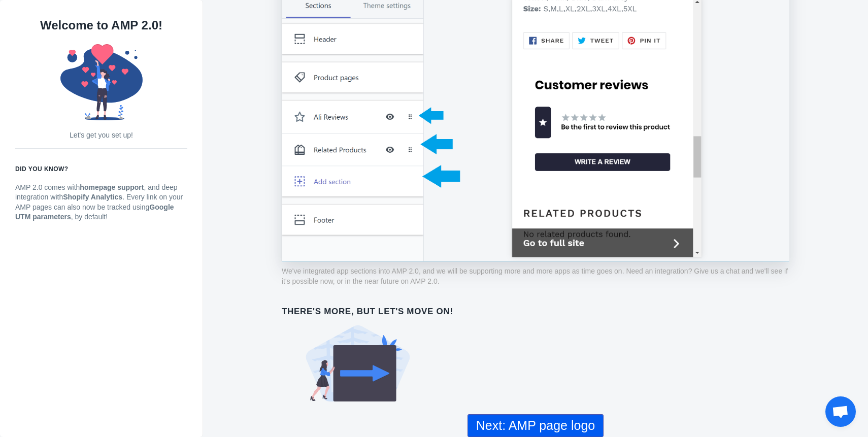 The height and width of the screenshot is (437, 868). What do you see at coordinates (101, 202) in the screenshot?
I see `p: AMP 2.0 comes with , and deep integration with . Every link on your AMP pages can also now be tra...` at bounding box center [101, 202].